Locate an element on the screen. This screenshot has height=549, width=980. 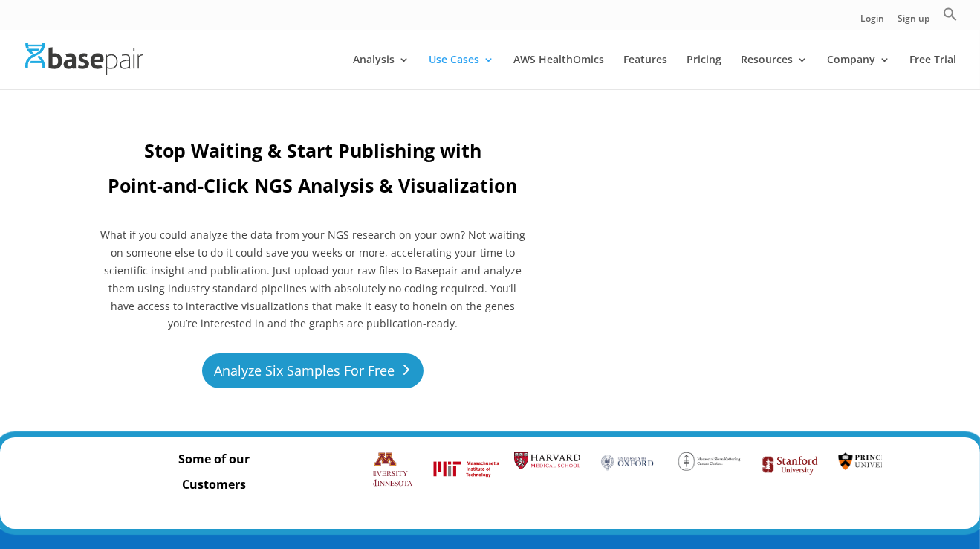
img: Basepair is located at coordinates (84, 58).